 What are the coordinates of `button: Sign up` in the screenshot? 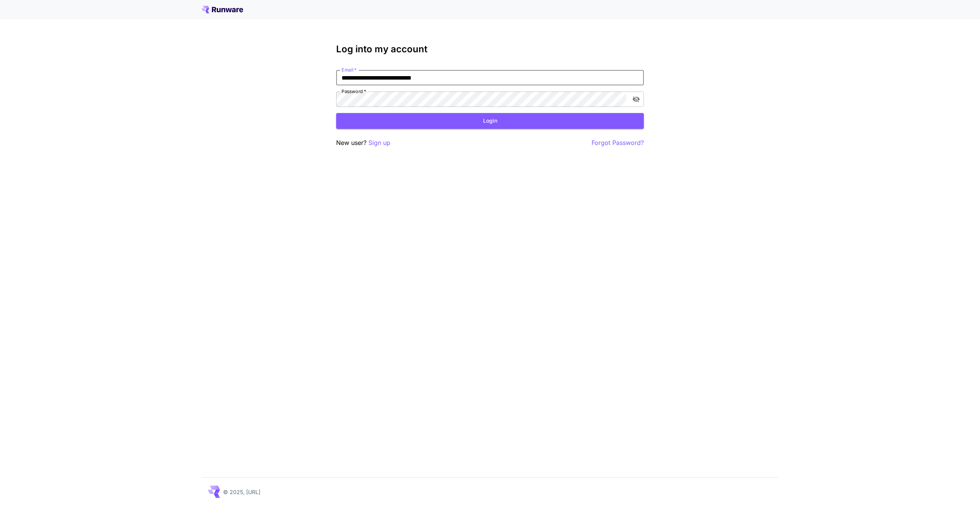 It's located at (379, 143).